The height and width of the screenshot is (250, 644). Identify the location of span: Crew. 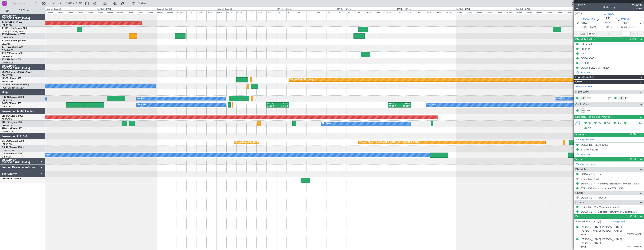
(578, 82).